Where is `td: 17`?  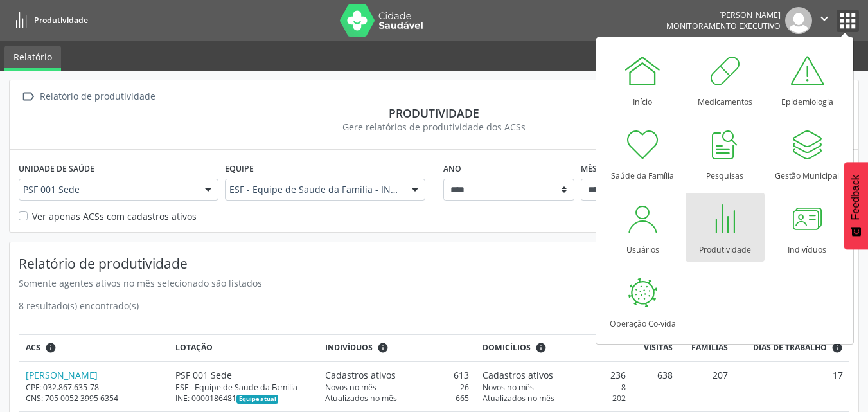
td: 17 is located at coordinates (792, 387).